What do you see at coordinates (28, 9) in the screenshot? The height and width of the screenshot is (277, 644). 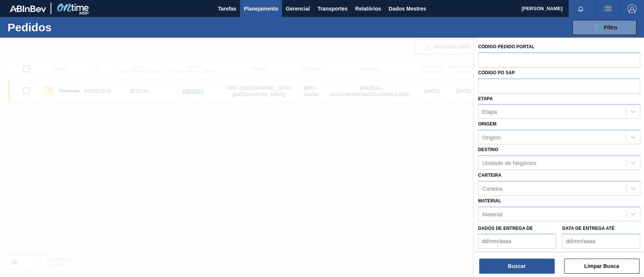 I see `img: TNhmsLtSVTkK8tSr43FrP2fwEKptu5GPRR3wAAAABJRU5ErkJggg==` at bounding box center [28, 9].